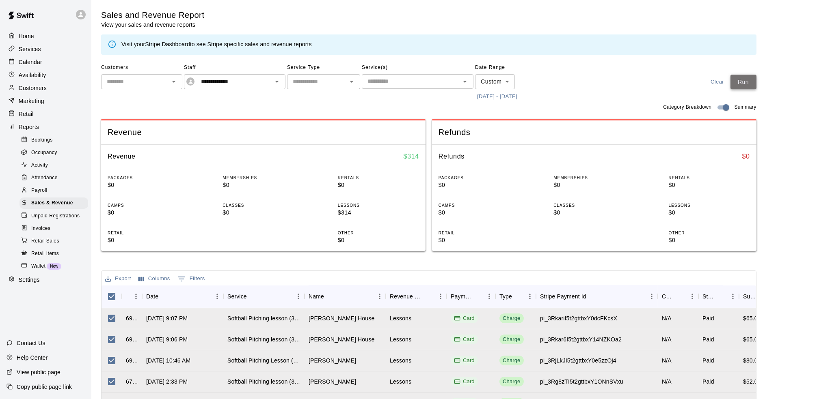  I want to click on p: Home, so click(26, 36).